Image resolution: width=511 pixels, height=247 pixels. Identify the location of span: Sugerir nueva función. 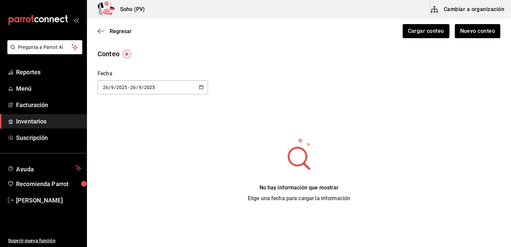
(44, 240).